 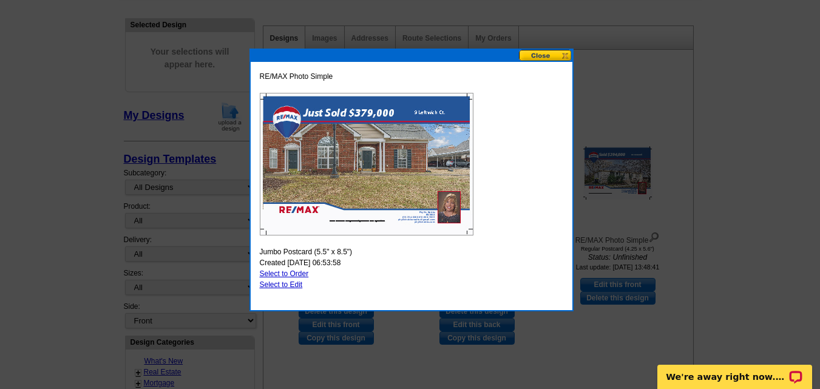 I want to click on button: Open LiveChat chat widget, so click(x=147, y=26).